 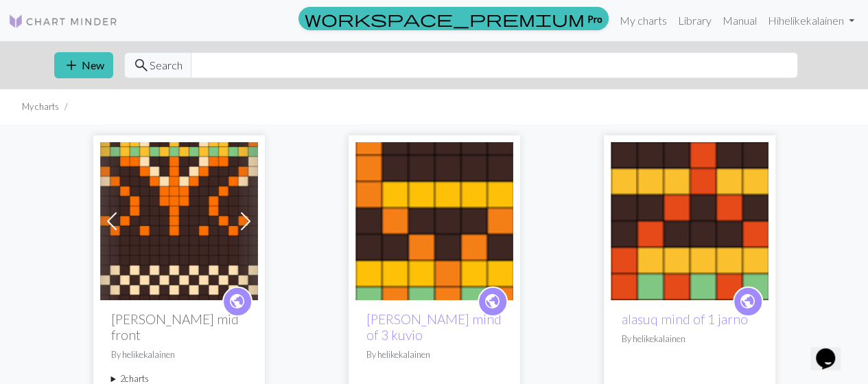 What do you see at coordinates (179, 219) in the screenshot?
I see `a: ALASUQ JARNO mid front` at bounding box center [179, 219].